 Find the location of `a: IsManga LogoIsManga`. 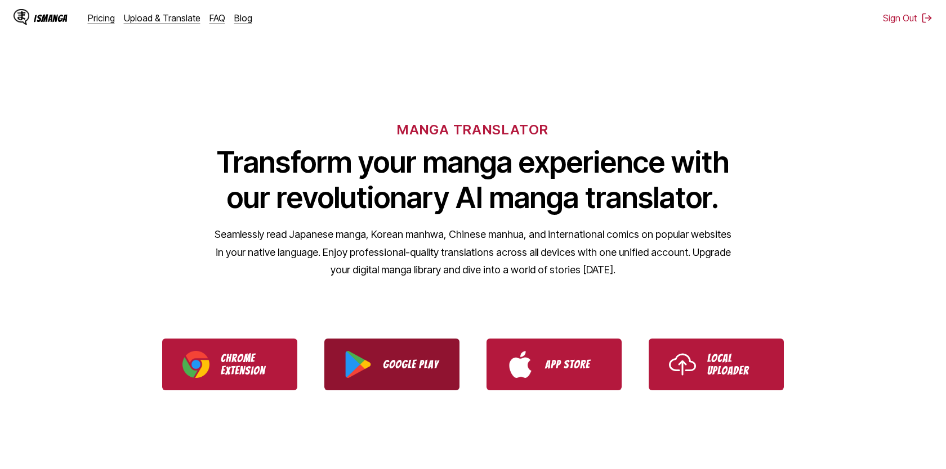

a: IsManga LogoIsManga is located at coordinates (51, 18).